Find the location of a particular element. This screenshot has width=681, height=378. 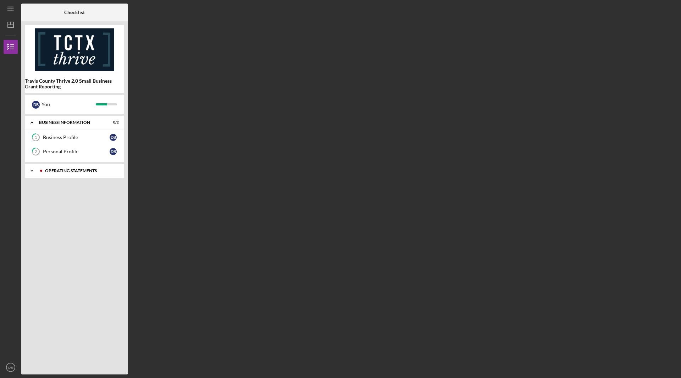

b: Checklist is located at coordinates (75, 12).